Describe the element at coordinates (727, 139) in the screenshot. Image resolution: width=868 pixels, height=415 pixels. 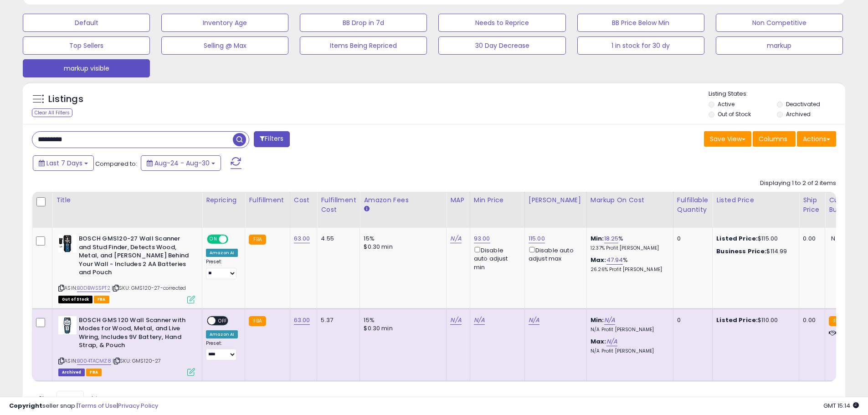
I see `button: Save View` at that location.